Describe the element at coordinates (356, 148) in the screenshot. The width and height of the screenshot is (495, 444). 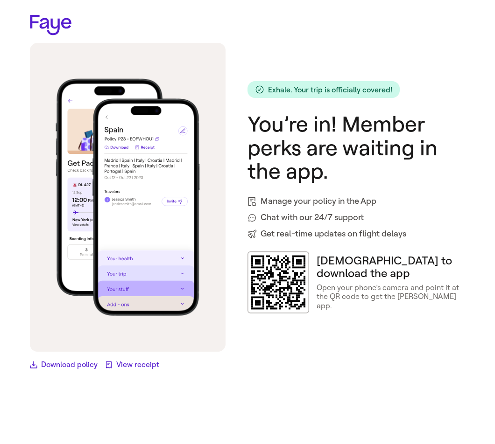
I see `h1: You’re in! Member perks are waiting in the app.` at that location.